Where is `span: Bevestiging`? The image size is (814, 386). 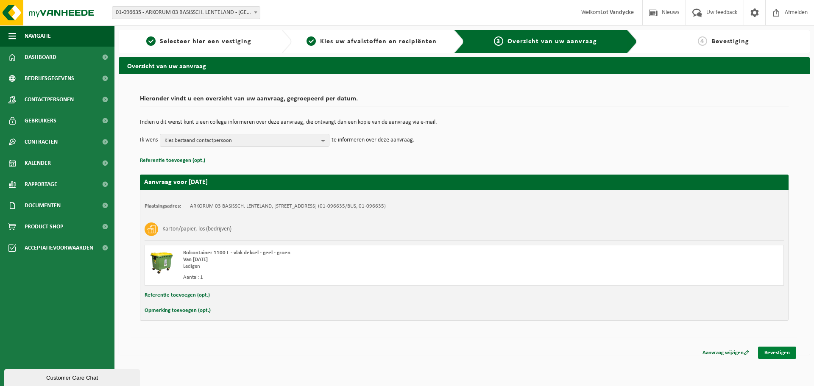 span: Bevestiging is located at coordinates (730, 42).